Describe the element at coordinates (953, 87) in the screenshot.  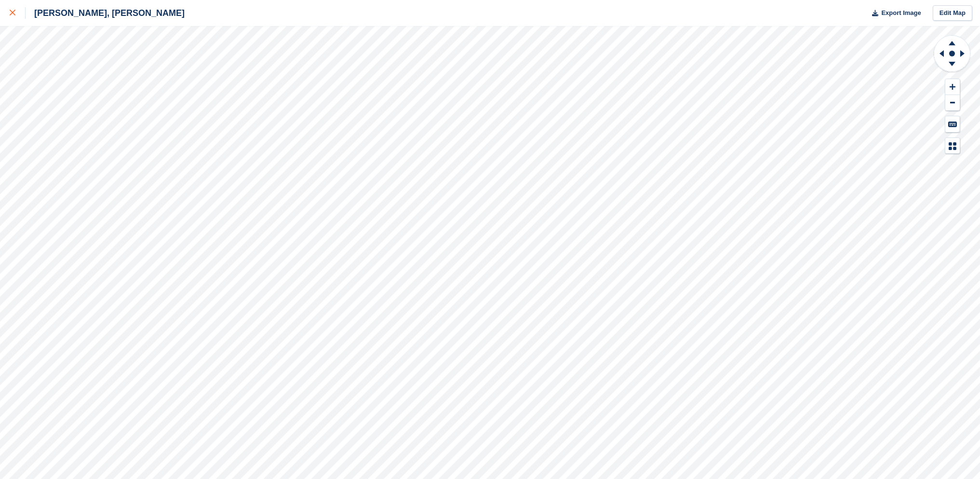
I see `button: Zoom In` at that location.